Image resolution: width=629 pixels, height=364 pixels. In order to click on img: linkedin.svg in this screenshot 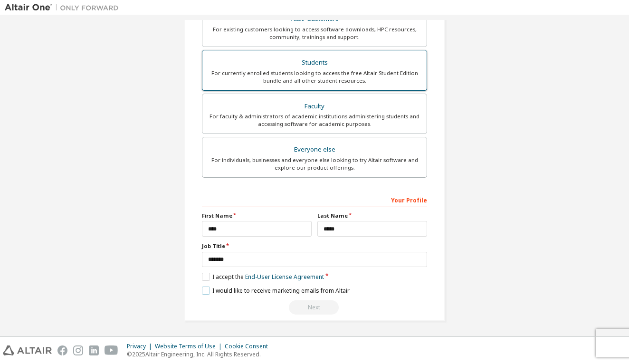, I will do `click(94, 350)`.